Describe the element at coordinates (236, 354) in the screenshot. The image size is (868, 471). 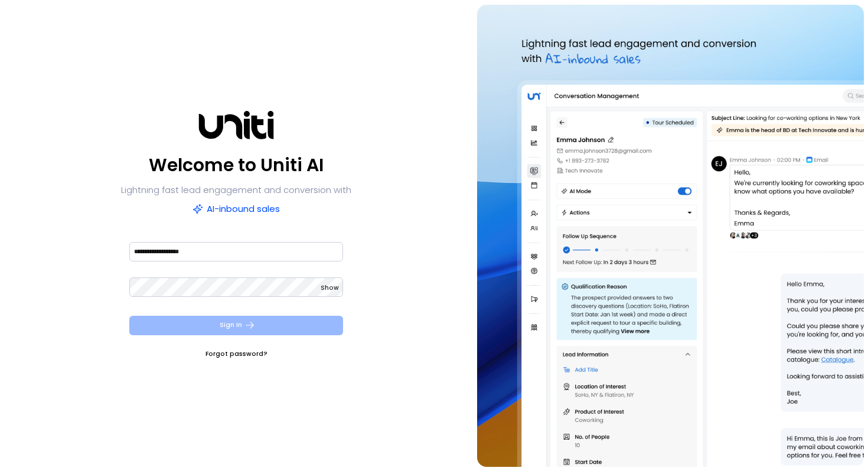
I see `a: Forgot password?` at that location.